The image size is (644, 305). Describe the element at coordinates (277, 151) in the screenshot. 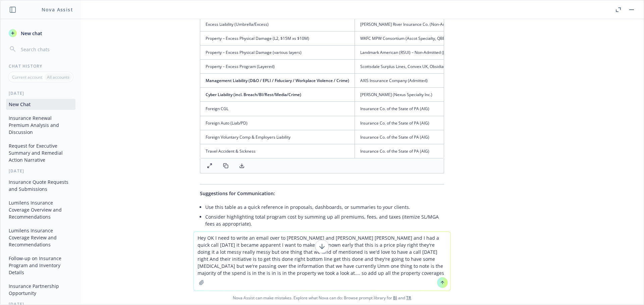

I see `td: Travel Accident & Sickness` at that location.